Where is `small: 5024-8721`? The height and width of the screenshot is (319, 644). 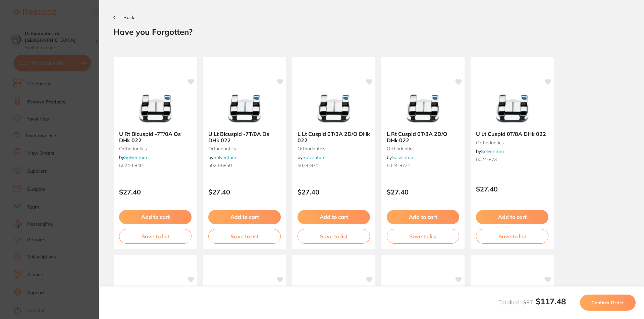 small: 5024-8721 is located at coordinates (423, 166).